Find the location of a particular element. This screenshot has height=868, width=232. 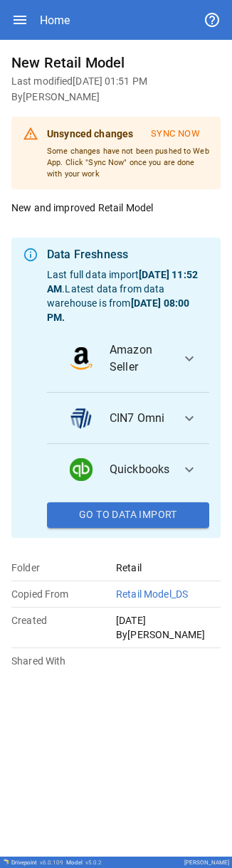

span: Amazon Seller is located at coordinates (139, 359).